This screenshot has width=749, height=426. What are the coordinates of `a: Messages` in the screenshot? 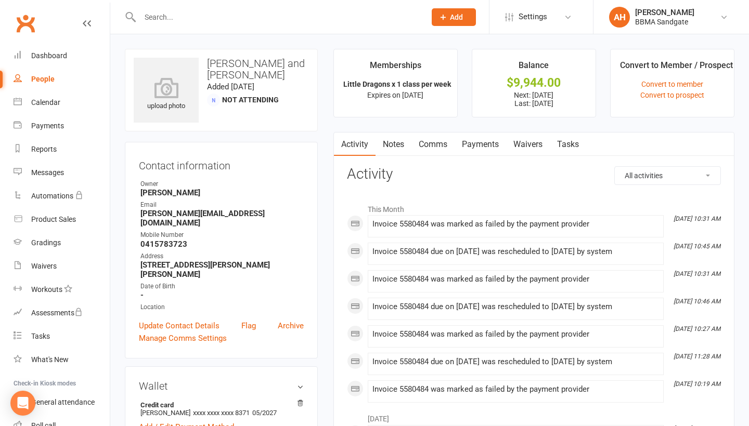 It's located at (61, 173).